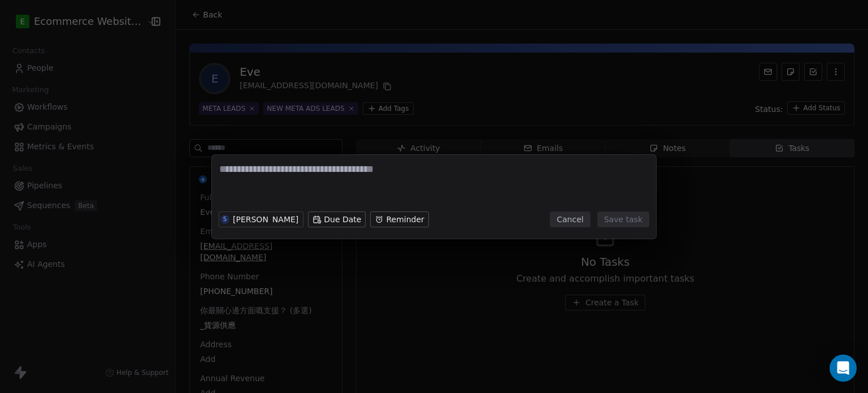 The width and height of the screenshot is (868, 393). Describe the element at coordinates (624, 220) in the screenshot. I see `button: Save task` at that location.